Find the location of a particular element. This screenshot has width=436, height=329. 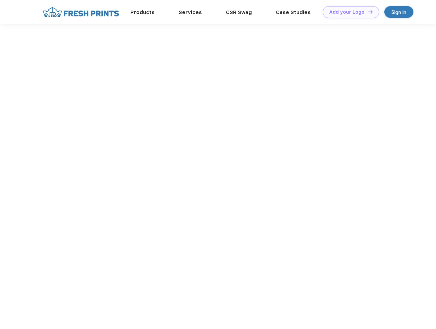

img: fo%20logo%202.webp is located at coordinates (81, 12).